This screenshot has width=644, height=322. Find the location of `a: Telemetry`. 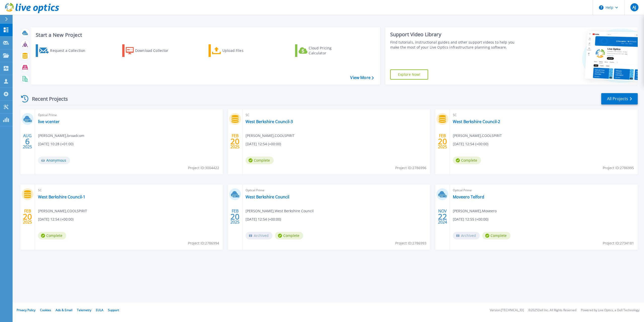

a: Telemetry is located at coordinates (84, 310).